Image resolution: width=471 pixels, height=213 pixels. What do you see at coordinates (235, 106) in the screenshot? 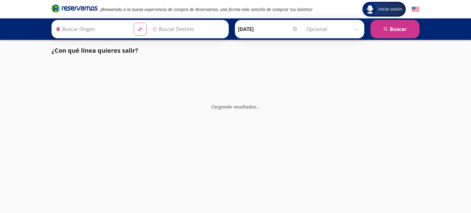
I see `em: Cargando resultados` at bounding box center [235, 106].